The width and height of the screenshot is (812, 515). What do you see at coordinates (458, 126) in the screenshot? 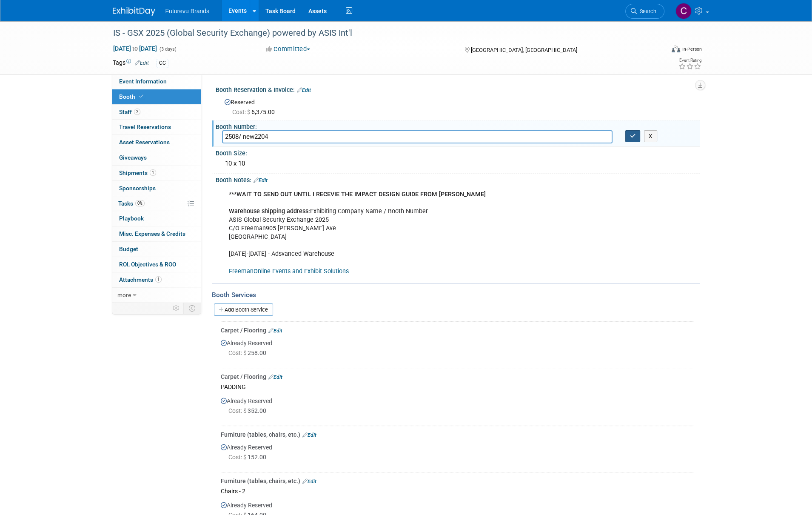
I see `div: Booth Number:` at bounding box center [458, 126].